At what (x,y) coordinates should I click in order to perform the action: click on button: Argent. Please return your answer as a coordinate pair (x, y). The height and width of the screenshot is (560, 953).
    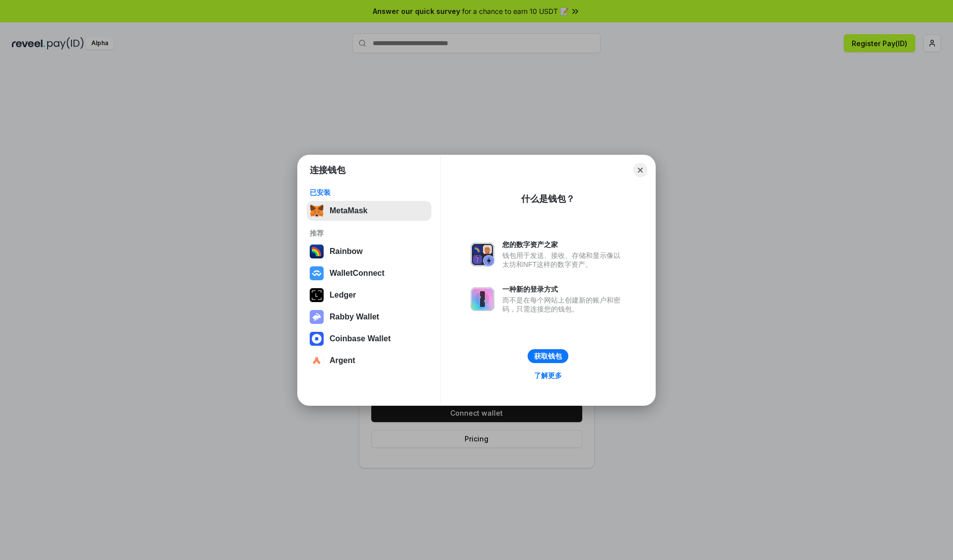
    Looking at the image, I should click on (368, 360).